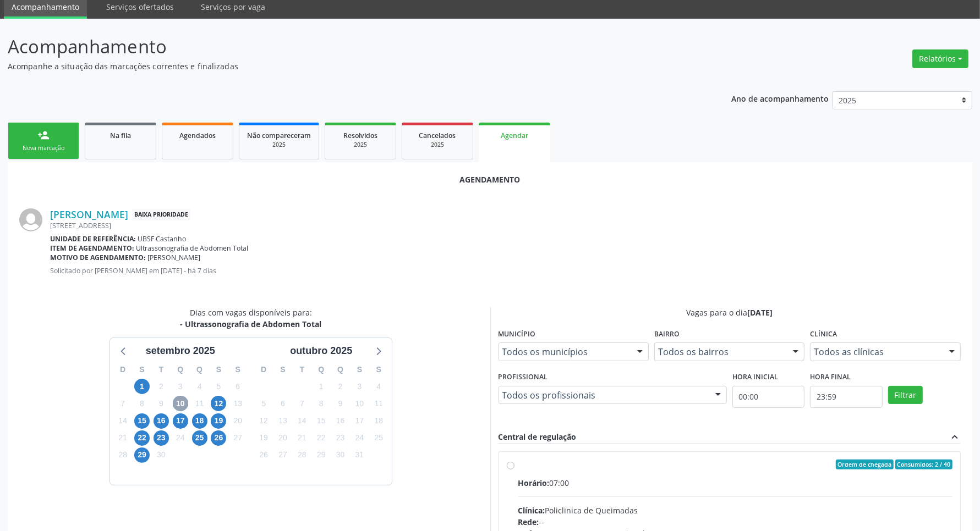  Describe the element at coordinates (378, 439) in the screenshot. I see `span: sábado, 25 de outubro de 2025` at that location.